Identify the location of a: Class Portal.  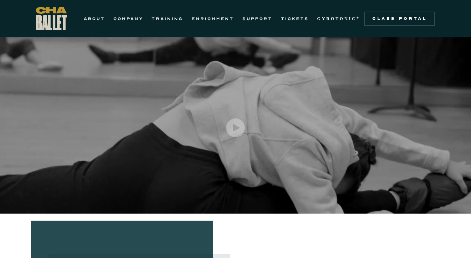
(399, 19).